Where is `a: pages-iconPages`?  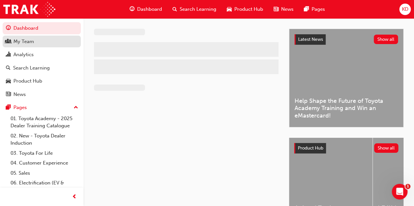
a: pages-iconPages is located at coordinates (314, 9).